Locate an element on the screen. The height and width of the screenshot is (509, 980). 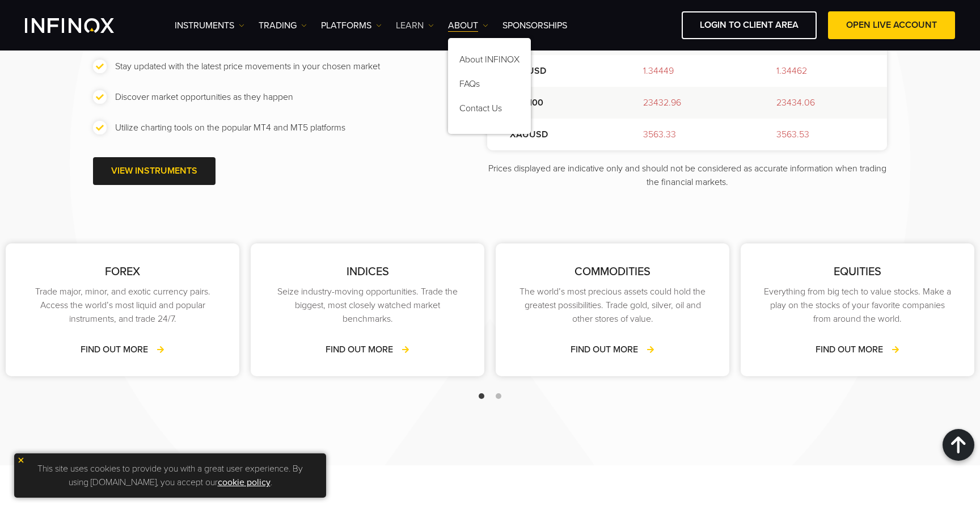
span: Go to slide 1 is located at coordinates (481, 396).